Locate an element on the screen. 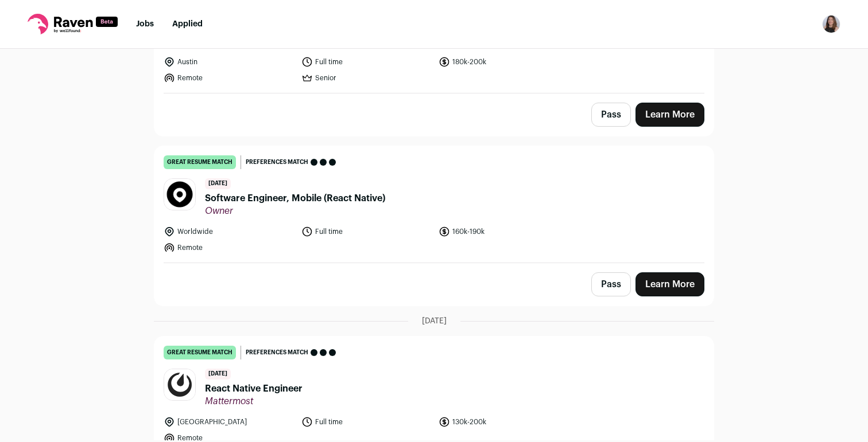  a: Applied is located at coordinates (187, 24).